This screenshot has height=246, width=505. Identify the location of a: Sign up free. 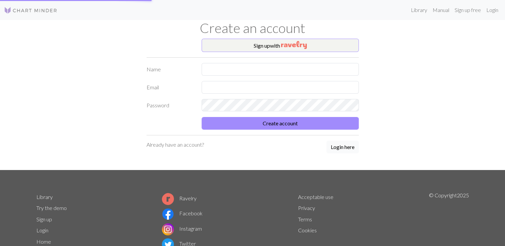
(467, 10).